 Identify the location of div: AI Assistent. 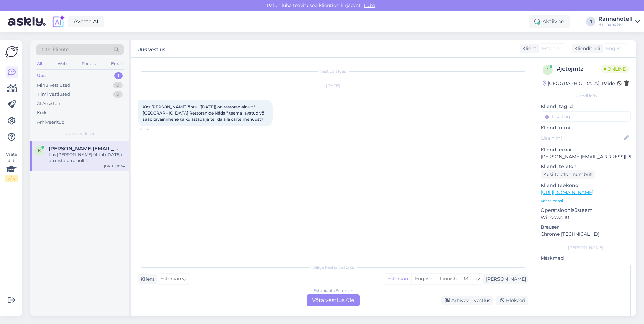
(49, 104).